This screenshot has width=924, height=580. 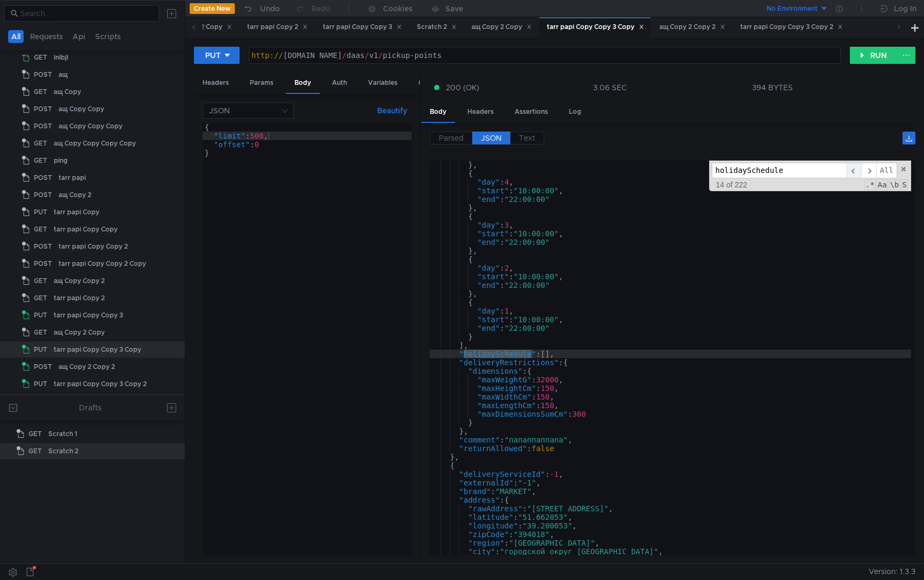 What do you see at coordinates (79, 37) in the screenshot?
I see `button: Api` at bounding box center [79, 37].